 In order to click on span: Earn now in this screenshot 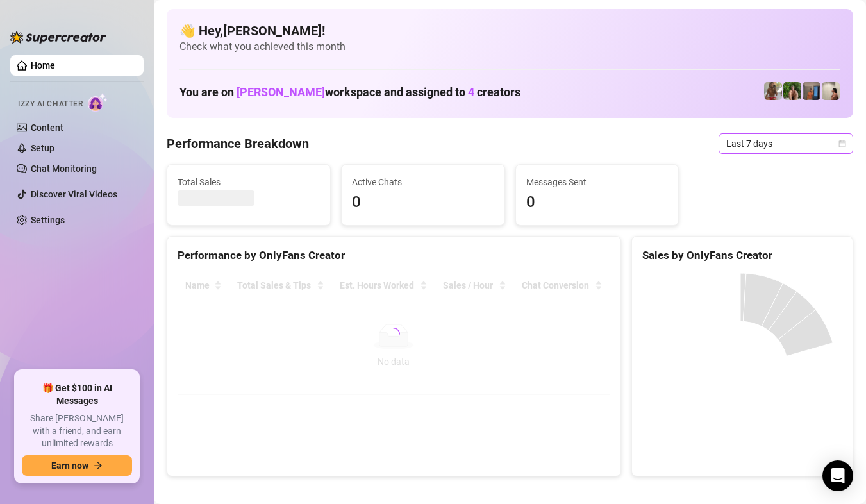, I will do `click(70, 465)`.